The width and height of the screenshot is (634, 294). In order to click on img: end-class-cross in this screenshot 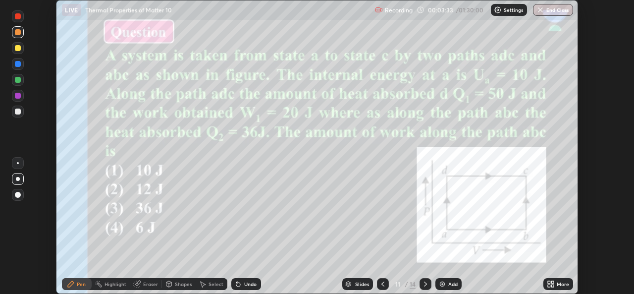, I will do `click(540, 10)`.